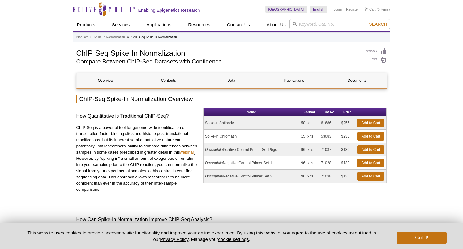 The image size is (463, 249). What do you see at coordinates (348, 123) in the screenshot?
I see `td: $255` at bounding box center [348, 123].